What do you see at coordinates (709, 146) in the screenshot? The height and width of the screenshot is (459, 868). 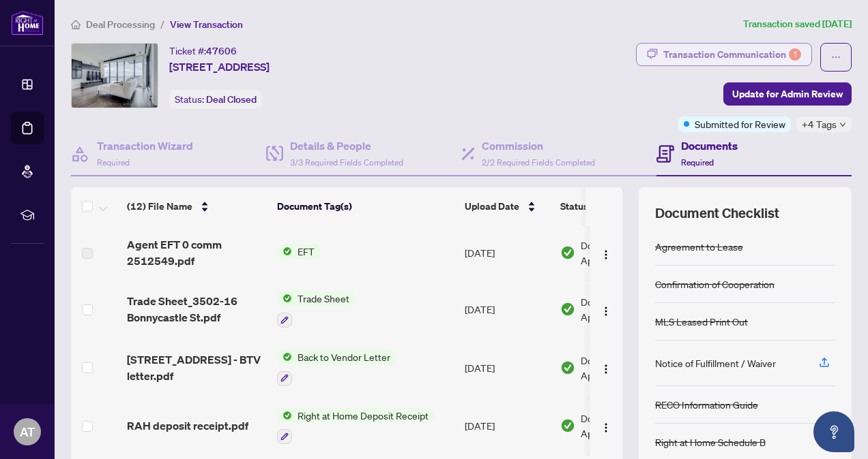 I see `h4: Documents` at bounding box center [709, 146].